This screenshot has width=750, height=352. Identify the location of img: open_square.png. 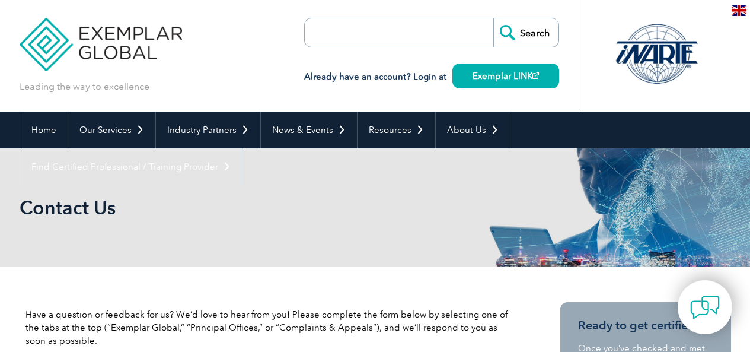
(536, 75).